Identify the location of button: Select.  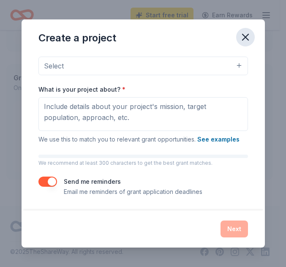
(143, 66).